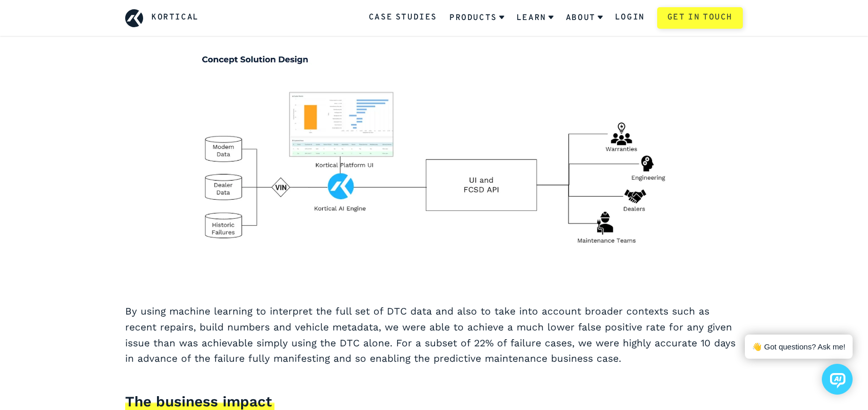 The image size is (868, 410). I want to click on a: Case Studies, so click(403, 18).